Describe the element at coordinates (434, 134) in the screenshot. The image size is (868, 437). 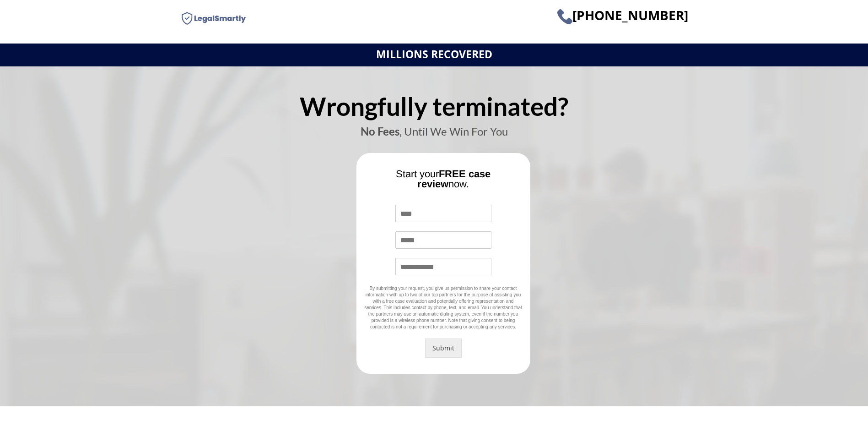
I see `div: , Until We Win For You` at that location.